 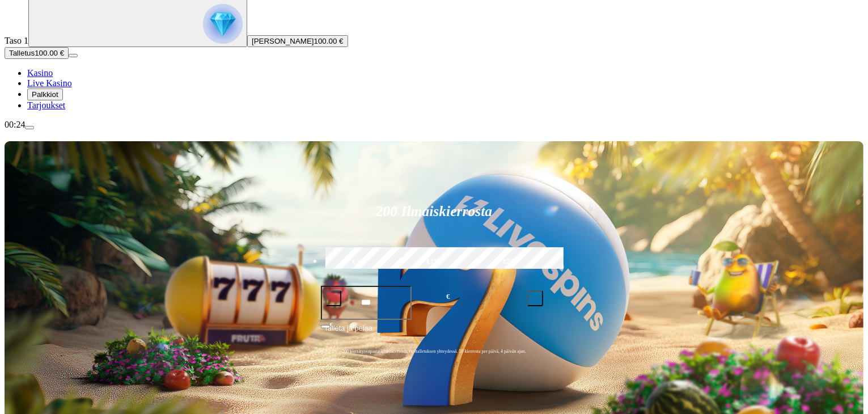 What do you see at coordinates (14, 124) in the screenshot?
I see `span: 00:24` at bounding box center [14, 124].